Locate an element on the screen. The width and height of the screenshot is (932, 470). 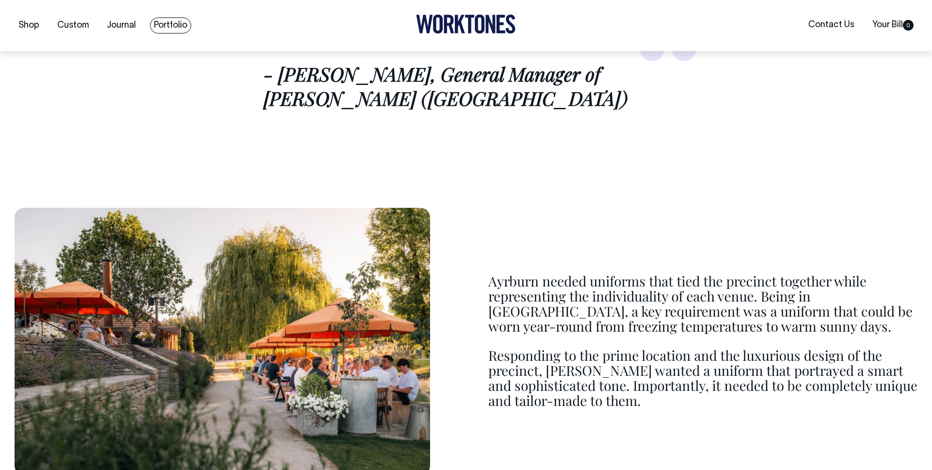
a: Contact Us is located at coordinates (831, 25).